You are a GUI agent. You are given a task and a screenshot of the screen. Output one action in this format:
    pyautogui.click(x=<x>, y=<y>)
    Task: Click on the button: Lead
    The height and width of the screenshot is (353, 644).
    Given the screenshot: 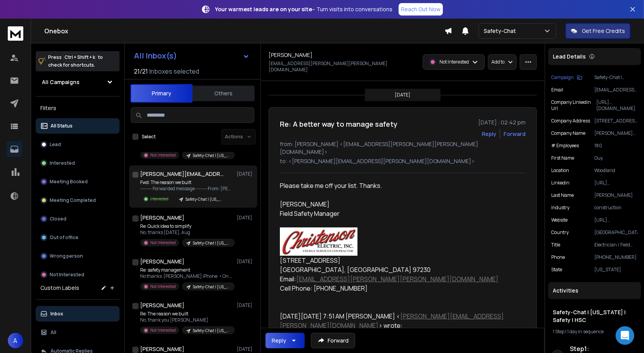 What is the action you would take?
    pyautogui.click(x=78, y=145)
    